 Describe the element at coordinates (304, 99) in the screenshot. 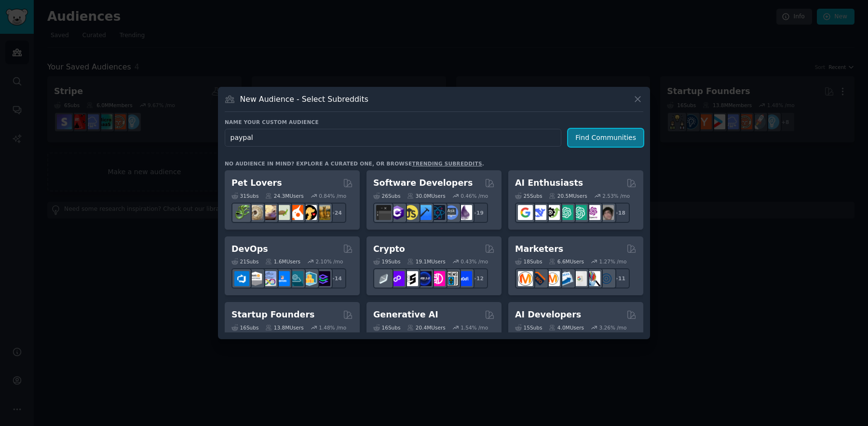

I see `h3: New Audience - Select Subreddits` at that location.